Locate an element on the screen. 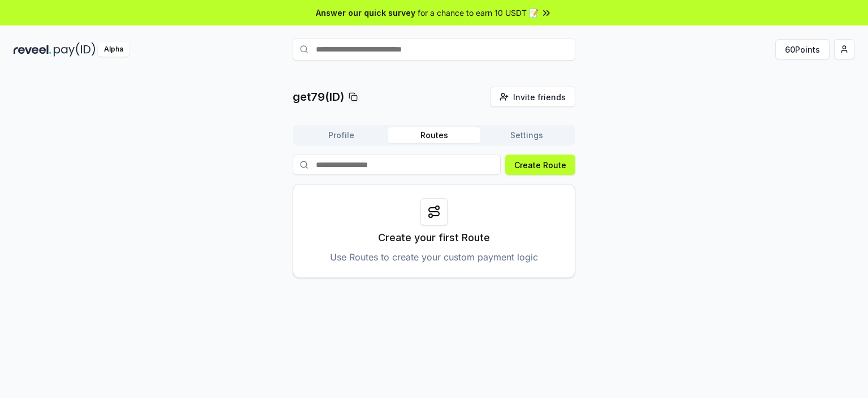 The width and height of the screenshot is (868, 398). button: Profile is located at coordinates (342, 135).